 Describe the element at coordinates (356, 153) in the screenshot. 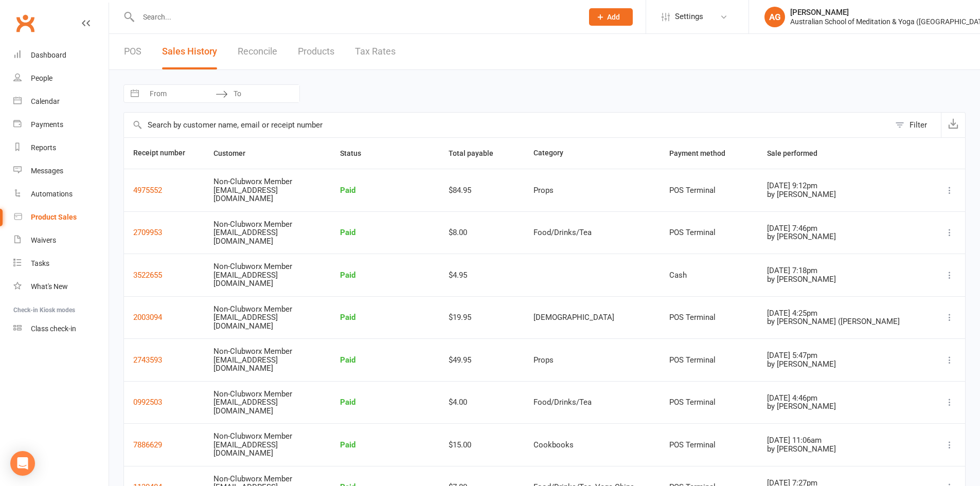

I see `button: Status` at that location.